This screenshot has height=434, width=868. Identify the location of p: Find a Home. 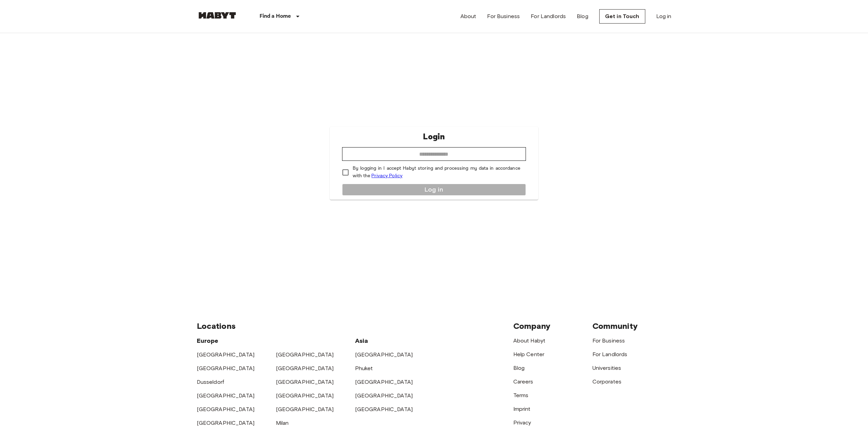
(275, 16).